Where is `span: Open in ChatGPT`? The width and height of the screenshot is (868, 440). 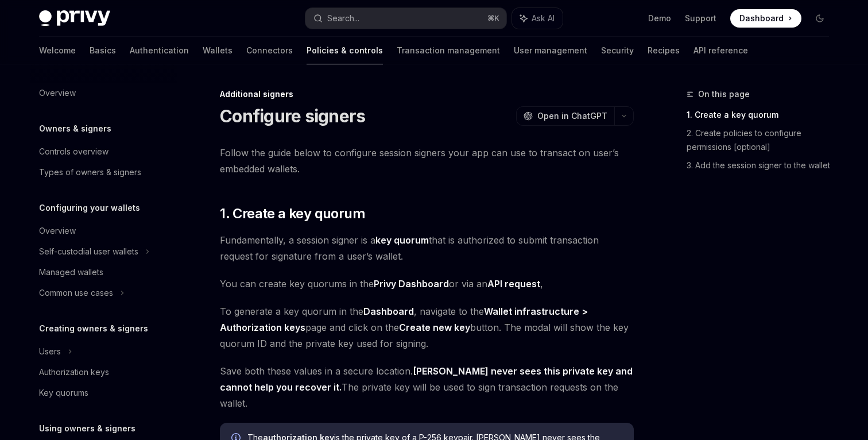
span: Open in ChatGPT is located at coordinates (572, 116).